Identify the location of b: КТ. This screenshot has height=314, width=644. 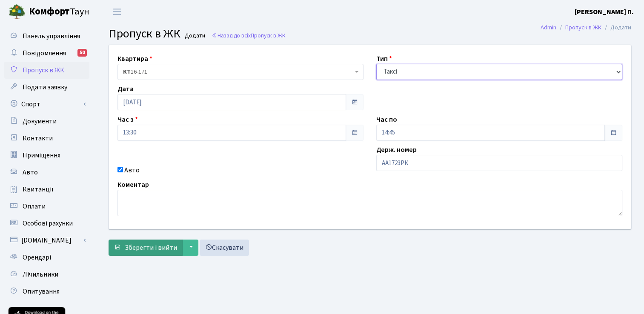
(127, 72).